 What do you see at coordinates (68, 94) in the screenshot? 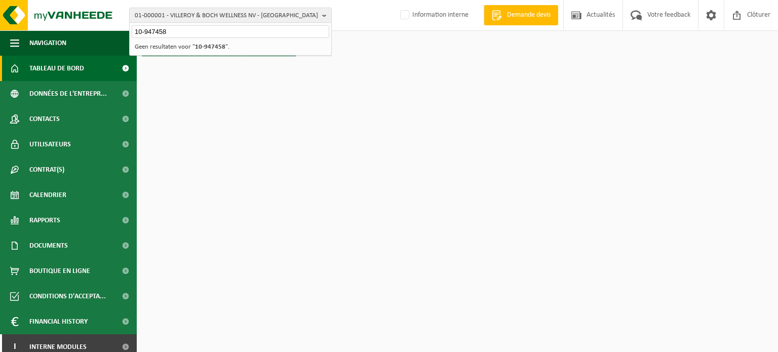
I see `span: Données de l'entrepr...` at bounding box center [68, 94].